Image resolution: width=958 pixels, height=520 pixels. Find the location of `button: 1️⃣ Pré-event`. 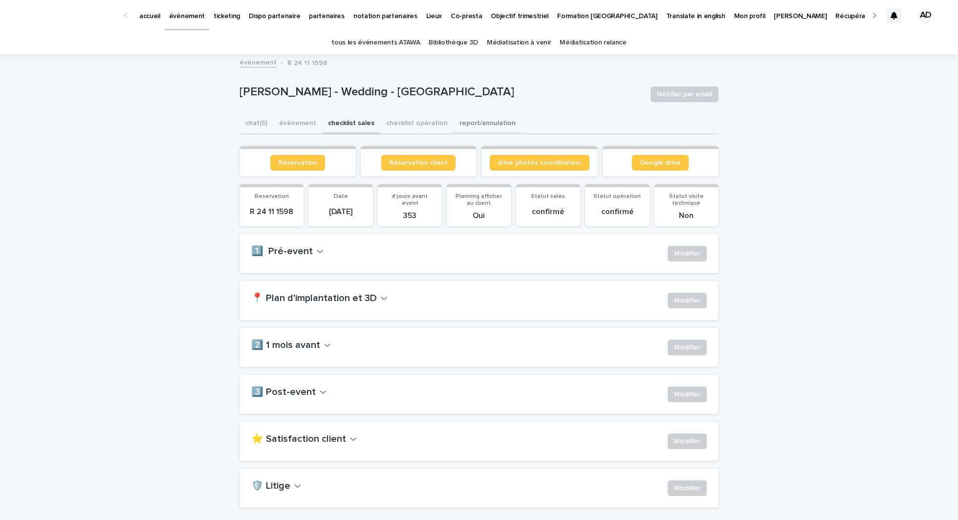

button: 1️⃣ Pré-event is located at coordinates (288, 252).